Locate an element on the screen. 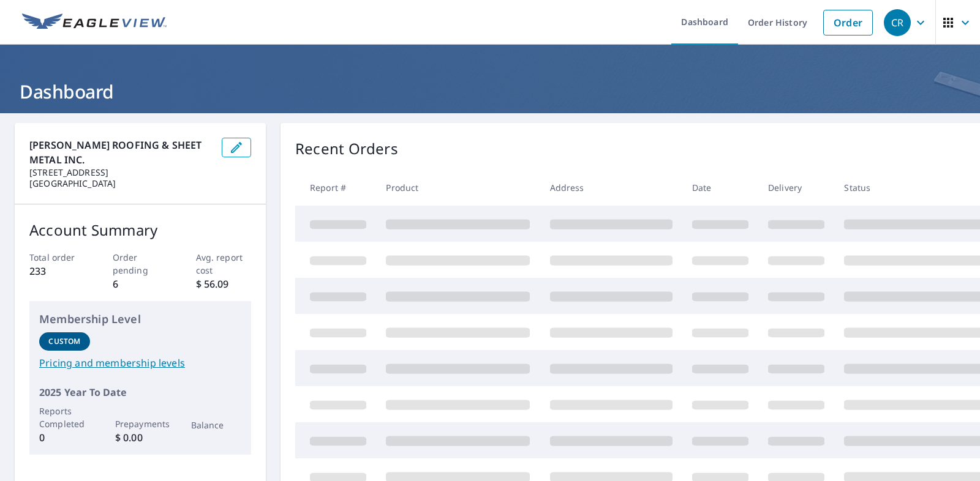 This screenshot has height=481, width=980. div: CR is located at coordinates (897, 23).